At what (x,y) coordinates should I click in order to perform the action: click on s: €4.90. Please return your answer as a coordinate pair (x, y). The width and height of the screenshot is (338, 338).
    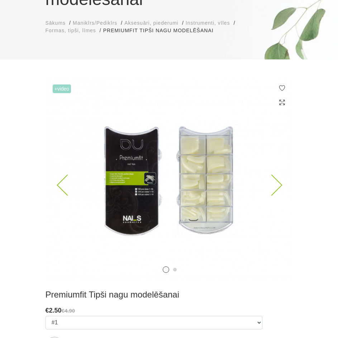
    Looking at the image, I should click on (68, 311).